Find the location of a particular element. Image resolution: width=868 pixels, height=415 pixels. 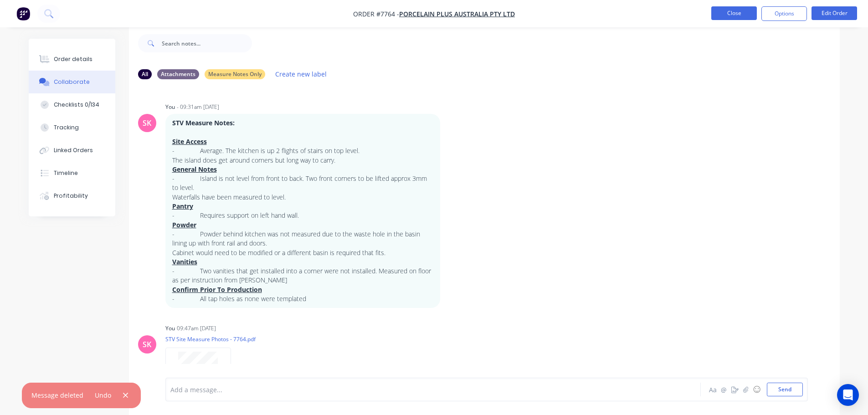

p: The island does get around corners but long way to carry. is located at coordinates (303, 160).